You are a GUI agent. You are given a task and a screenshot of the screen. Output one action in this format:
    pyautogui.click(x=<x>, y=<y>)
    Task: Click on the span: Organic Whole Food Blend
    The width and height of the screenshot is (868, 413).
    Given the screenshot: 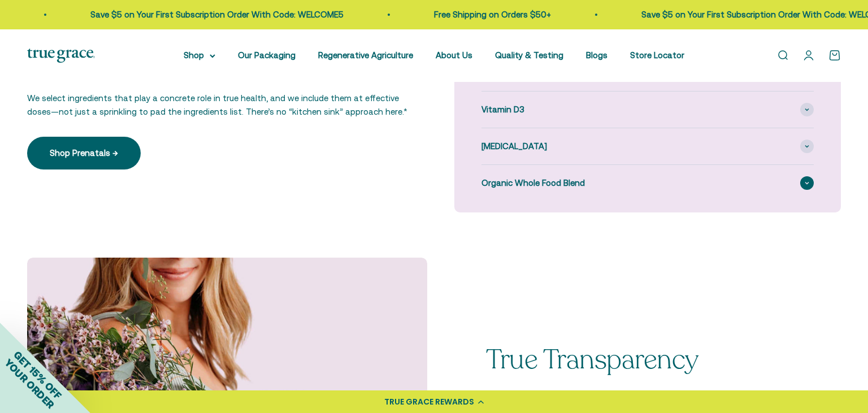 What is the action you would take?
    pyautogui.click(x=533, y=183)
    